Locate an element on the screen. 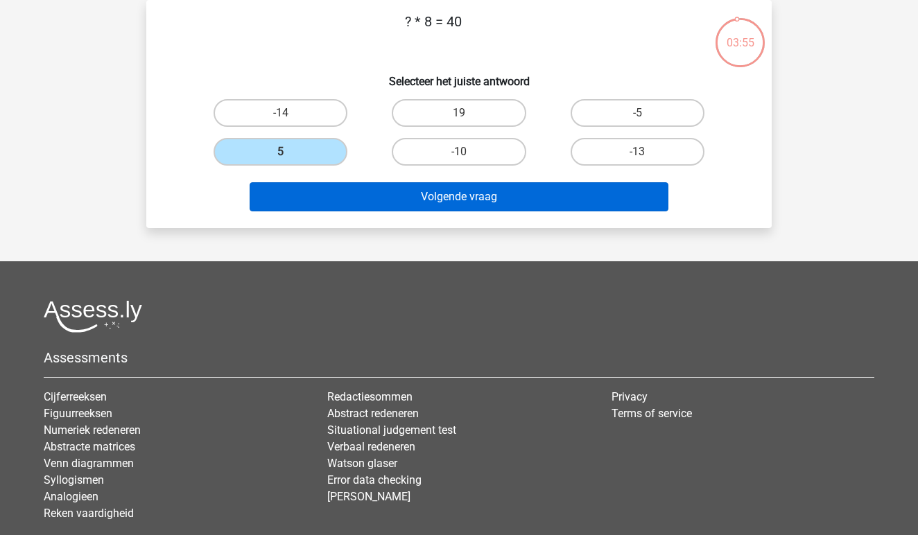 This screenshot has height=535, width=918. a: Watson glaser is located at coordinates (362, 463).